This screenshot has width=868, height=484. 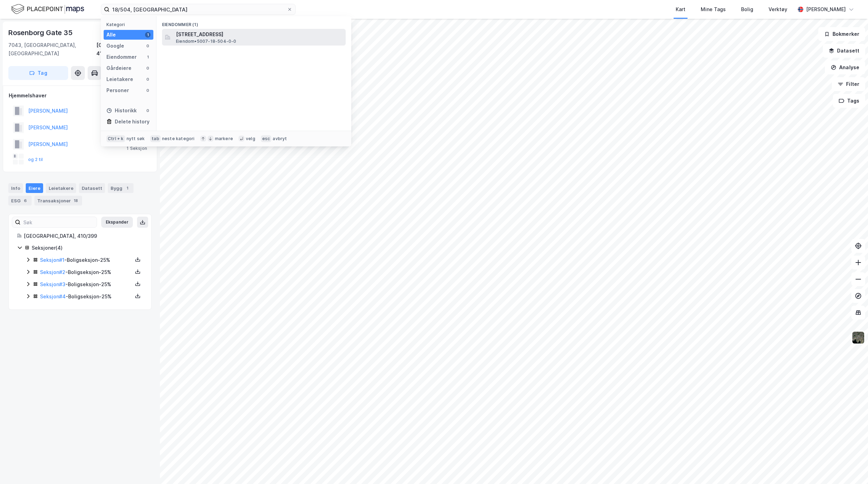 I want to click on div: Google, so click(x=115, y=46).